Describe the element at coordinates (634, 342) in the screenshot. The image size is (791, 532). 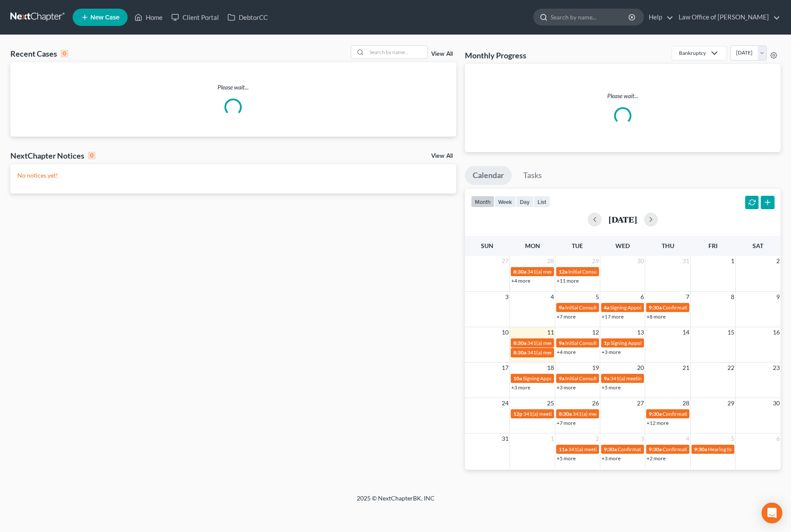
I see `span: Signing Appointment` at that location.